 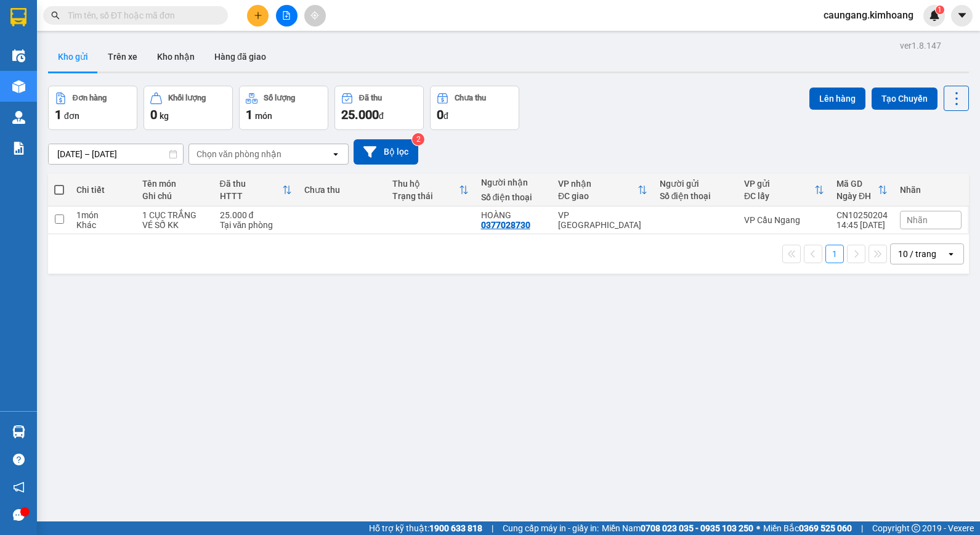 I want to click on div: Trạng thái, so click(x=425, y=196).